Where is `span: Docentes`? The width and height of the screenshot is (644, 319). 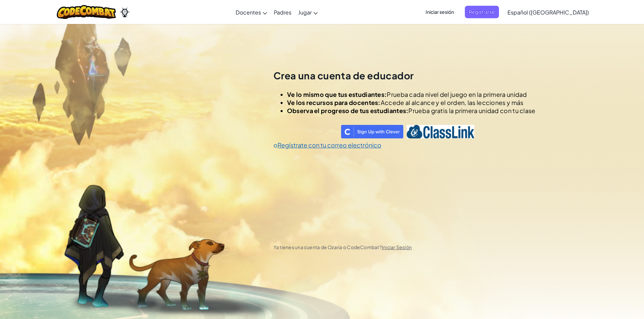 span: Docentes is located at coordinates (248, 12).